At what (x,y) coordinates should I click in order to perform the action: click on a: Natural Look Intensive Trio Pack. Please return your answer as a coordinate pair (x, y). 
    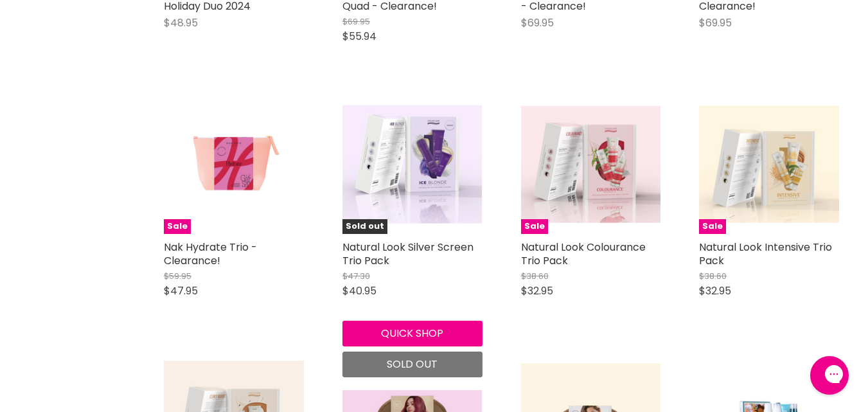
    Looking at the image, I should click on (765, 254).